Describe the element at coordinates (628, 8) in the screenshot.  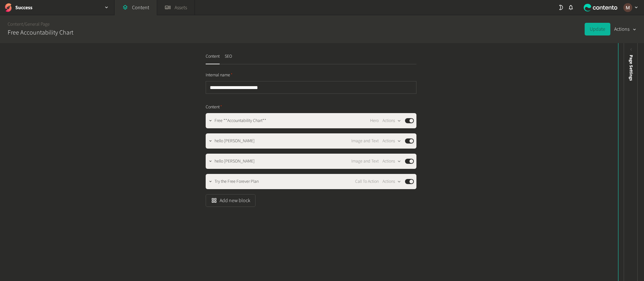
I see `img: Marinel G` at that location.